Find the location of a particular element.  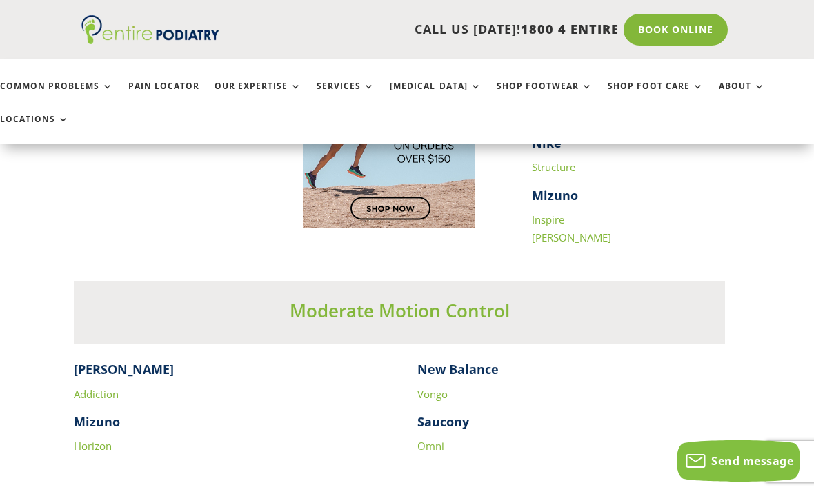

h4: Saucony is located at coordinates (571, 425).